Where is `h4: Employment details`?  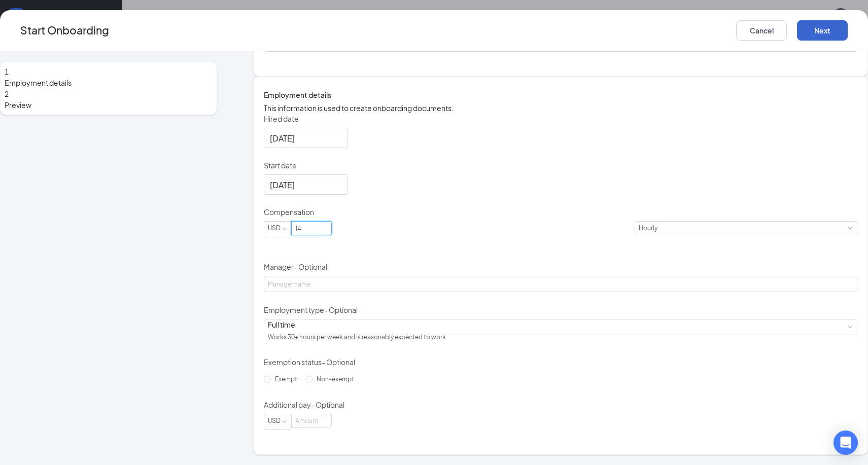
h4: Employment details is located at coordinates (560, 95).